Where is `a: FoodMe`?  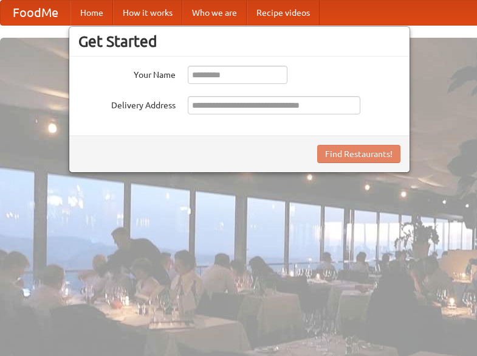
a: FoodMe is located at coordinates (35, 13).